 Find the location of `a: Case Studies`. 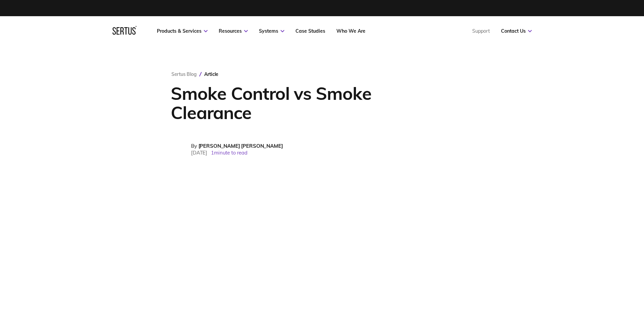

a: Case Studies is located at coordinates (310, 31).